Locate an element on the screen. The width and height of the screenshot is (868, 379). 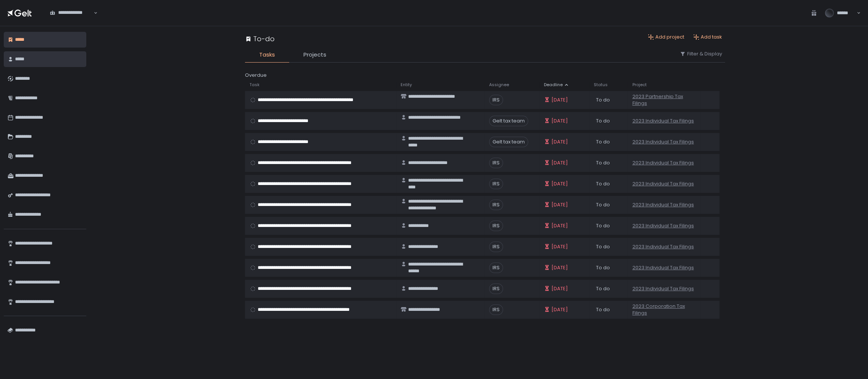
div: To-do is located at coordinates (260, 39).